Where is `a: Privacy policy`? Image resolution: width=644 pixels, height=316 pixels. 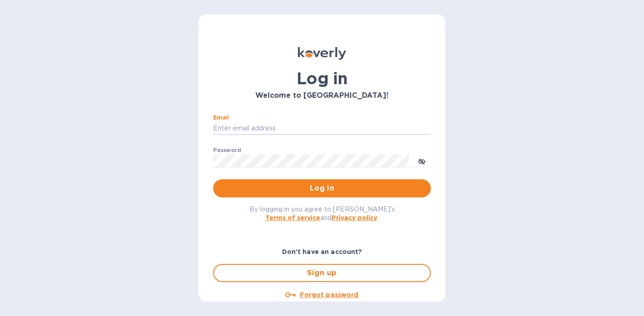
a: Privacy policy is located at coordinates (355, 218).